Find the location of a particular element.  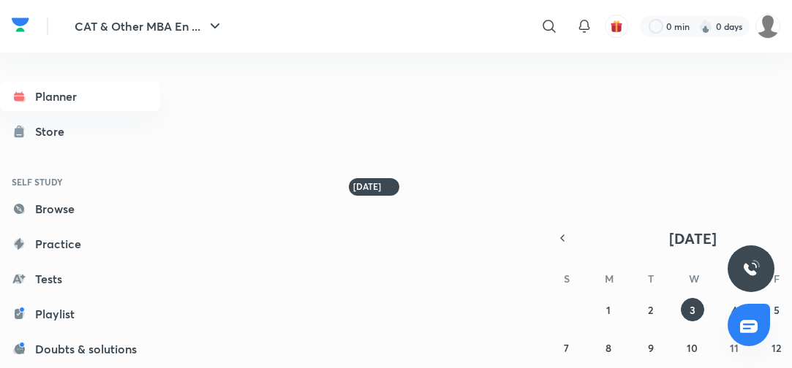

img: avatar is located at coordinates (616, 26).